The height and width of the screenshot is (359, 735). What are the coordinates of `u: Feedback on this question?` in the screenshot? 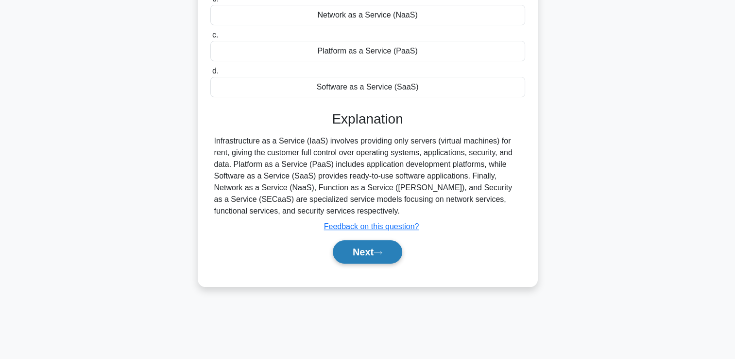 It's located at (372, 226).